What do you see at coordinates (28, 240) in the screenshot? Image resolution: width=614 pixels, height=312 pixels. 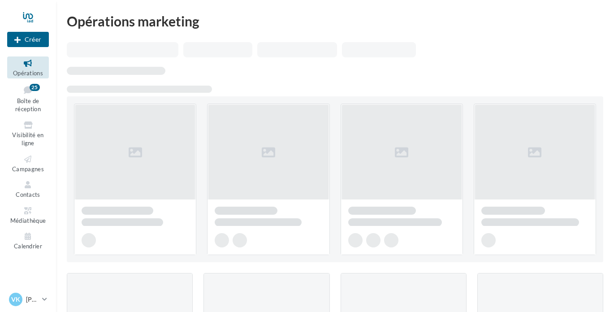 I see `a: Calendrier` at bounding box center [28, 240].